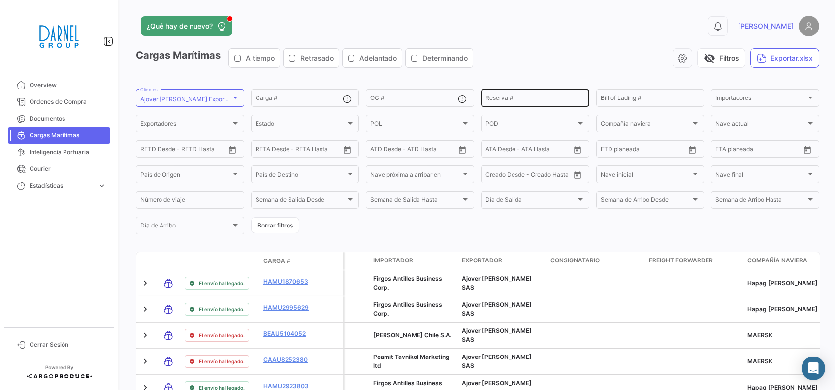  What do you see at coordinates (414, 261) in the screenshot?
I see `datatable-header-cell: Importador` at bounding box center [414, 261].